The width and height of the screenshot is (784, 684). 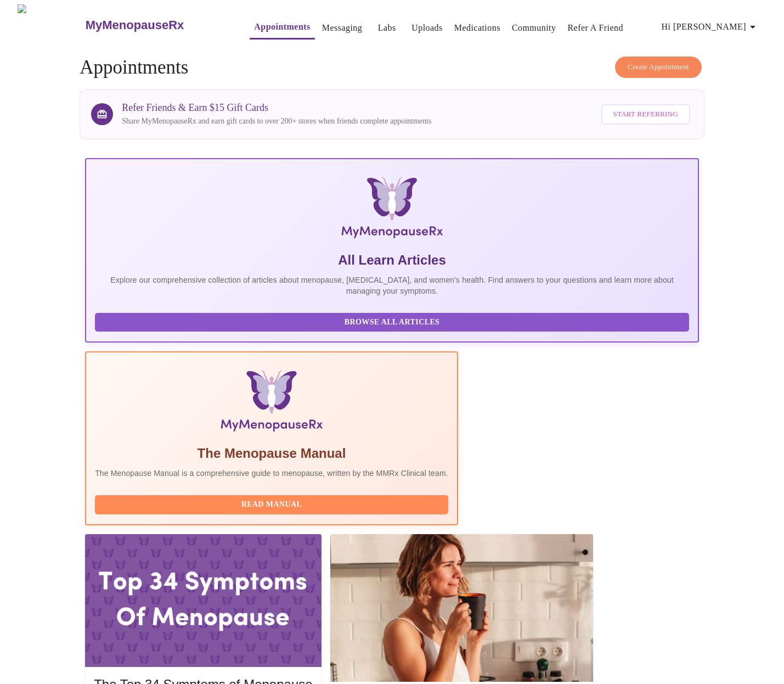 I want to click on span: Read Manual, so click(x=271, y=504).